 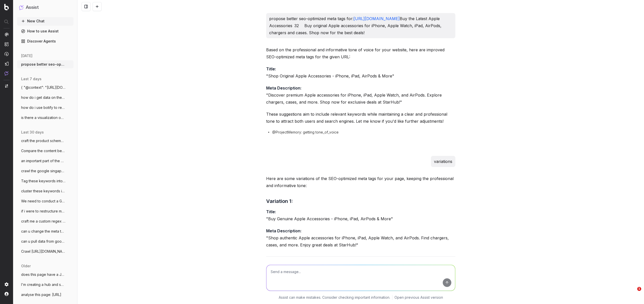 What do you see at coordinates (7, 54) in the screenshot?
I see `img: Activation` at bounding box center [7, 54].